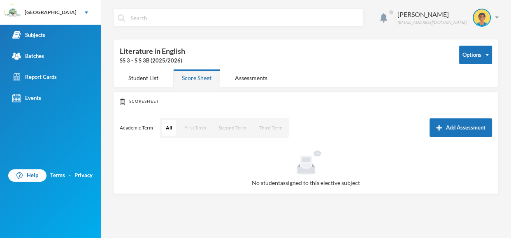 This screenshot has width=511, height=238. Describe the element at coordinates (195, 128) in the screenshot. I see `button: First Term` at that location.